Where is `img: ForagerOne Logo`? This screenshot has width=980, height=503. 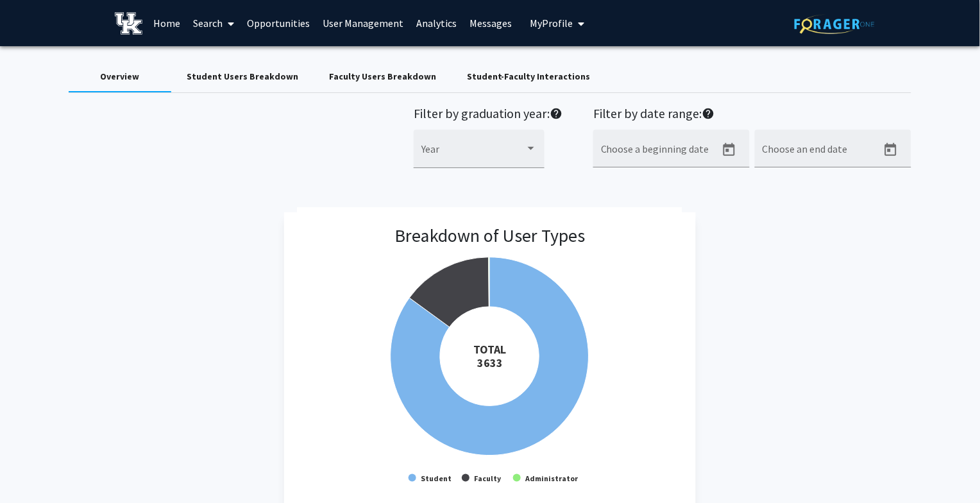 img: ForagerOne Logo is located at coordinates (834, 24).